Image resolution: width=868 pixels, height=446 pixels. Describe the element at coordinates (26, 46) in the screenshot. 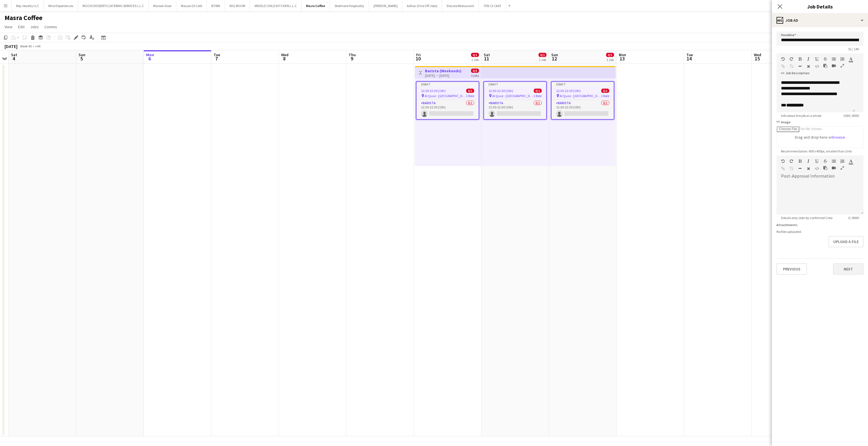

I see `span: Week 40` at that location.